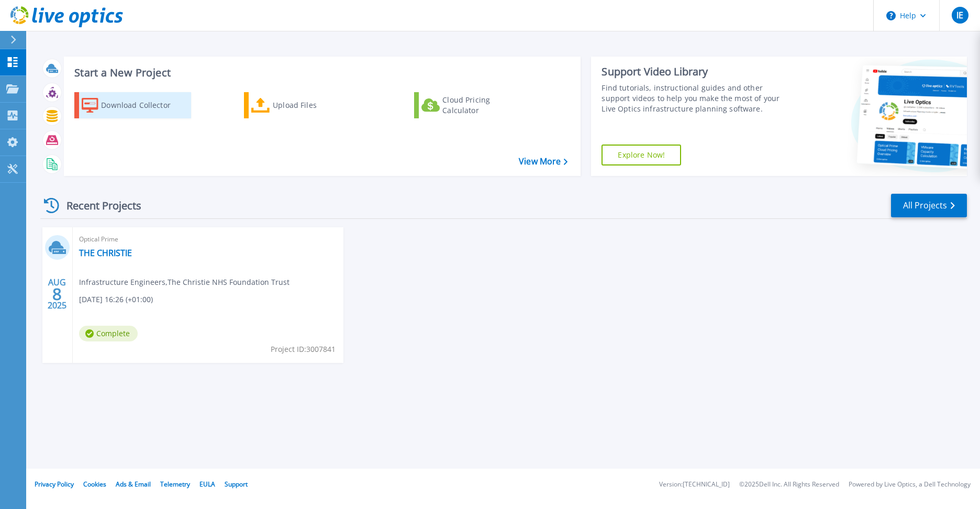 Image resolution: width=980 pixels, height=509 pixels. I want to click on a: Privacy Policy, so click(54, 484).